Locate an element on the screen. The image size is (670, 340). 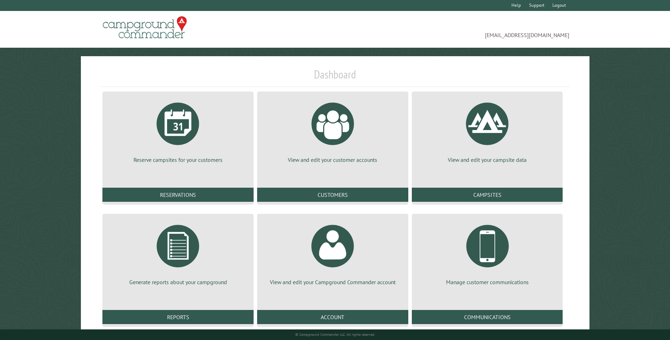
p: View and edit your campsite data is located at coordinates (487, 160).